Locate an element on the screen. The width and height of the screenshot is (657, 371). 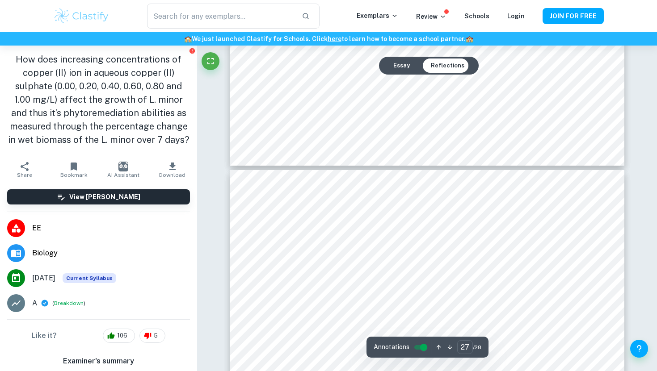
button: Essay is located at coordinates (401, 66).